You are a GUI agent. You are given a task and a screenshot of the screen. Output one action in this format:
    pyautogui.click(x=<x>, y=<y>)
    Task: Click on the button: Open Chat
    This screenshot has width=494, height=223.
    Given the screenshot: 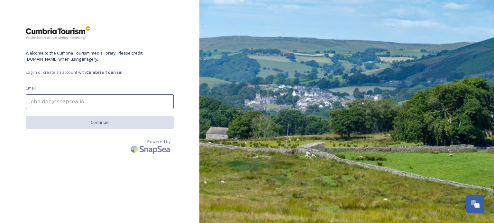 What is the action you would take?
    pyautogui.click(x=475, y=204)
    